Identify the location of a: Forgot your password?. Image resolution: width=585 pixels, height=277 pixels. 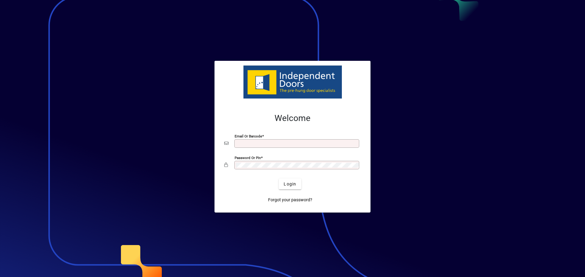
(290, 200).